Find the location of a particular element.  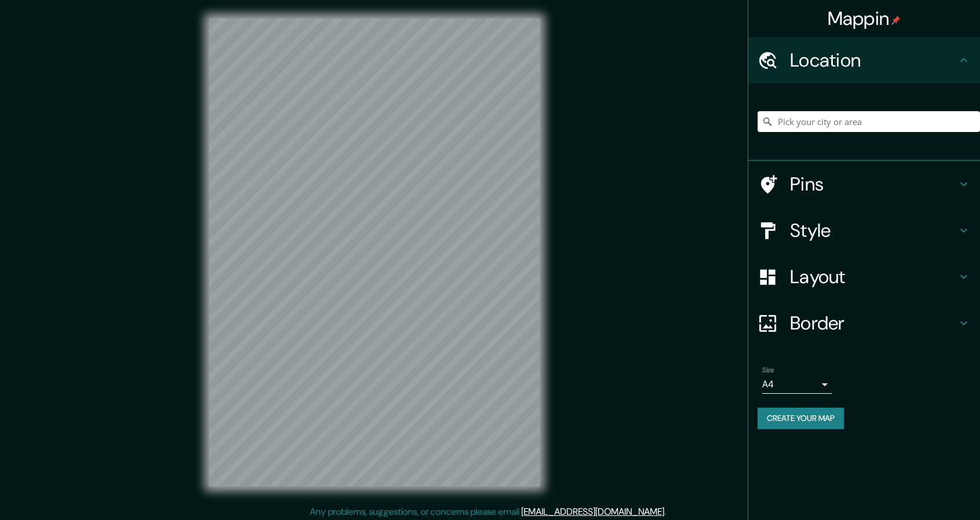

h4: Style is located at coordinates (874, 230).